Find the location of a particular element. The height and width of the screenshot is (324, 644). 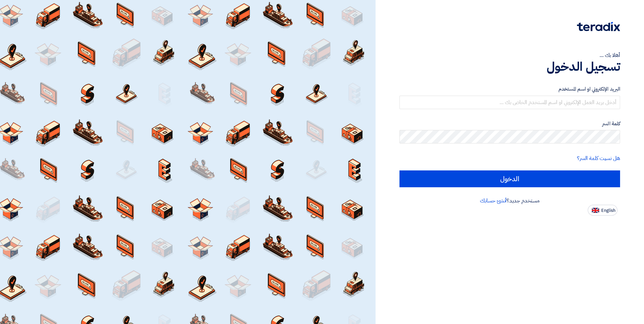

div: أهلا بك ... is located at coordinates (509, 55).